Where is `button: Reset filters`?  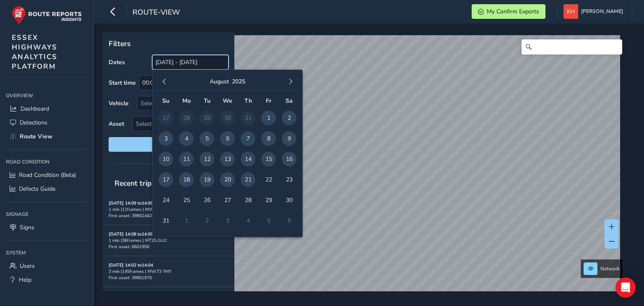 button: Reset filters is located at coordinates (168, 144).